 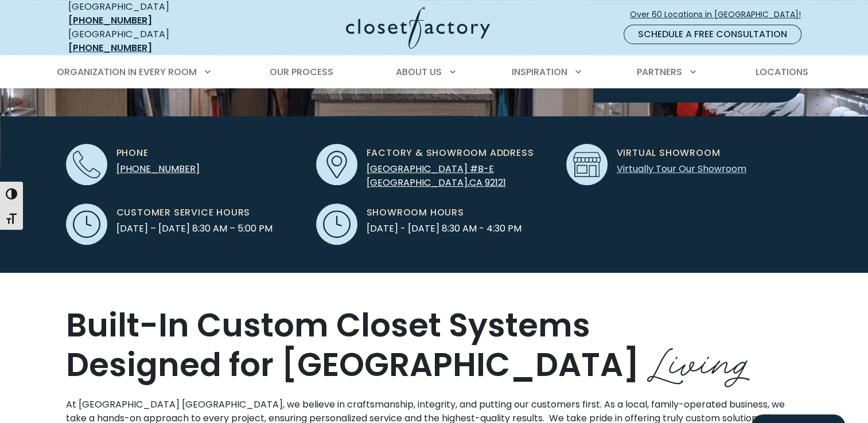 What do you see at coordinates (184, 213) in the screenshot?
I see `span: Customer Service Hours` at bounding box center [184, 213].